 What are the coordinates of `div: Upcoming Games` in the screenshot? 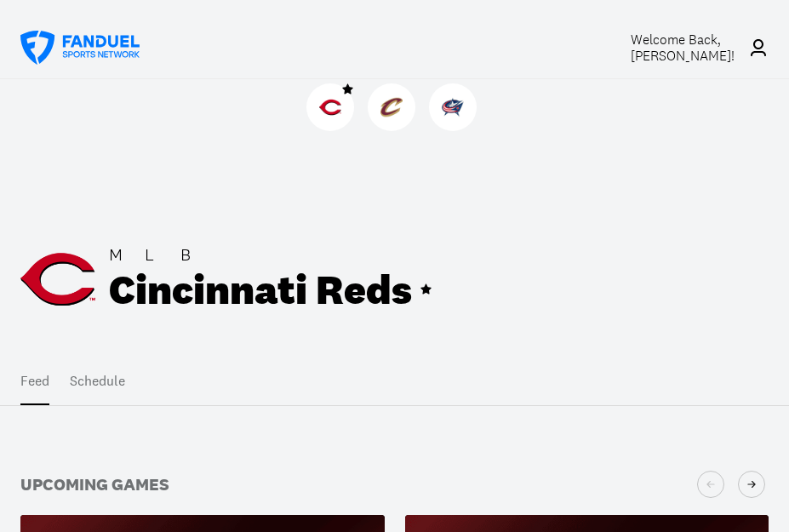 It's located at (94, 484).